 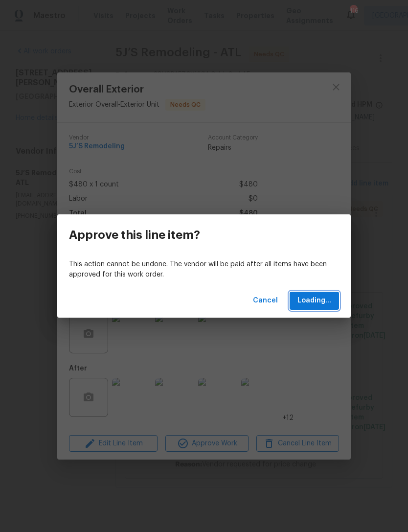 What do you see at coordinates (314, 301) in the screenshot?
I see `span: Loading...` at bounding box center [314, 301].